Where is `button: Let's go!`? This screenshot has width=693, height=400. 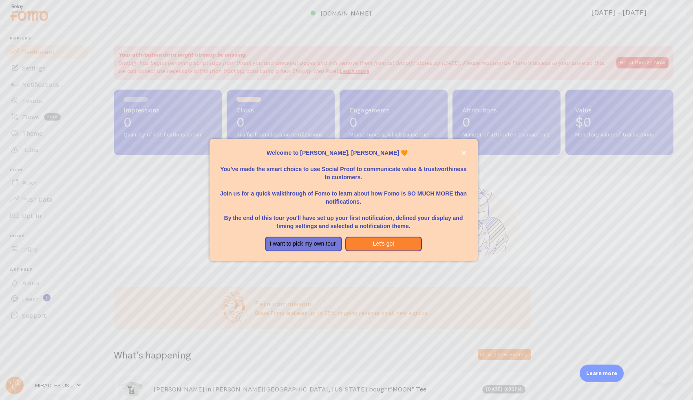
button: Let's go! is located at coordinates (384, 244).